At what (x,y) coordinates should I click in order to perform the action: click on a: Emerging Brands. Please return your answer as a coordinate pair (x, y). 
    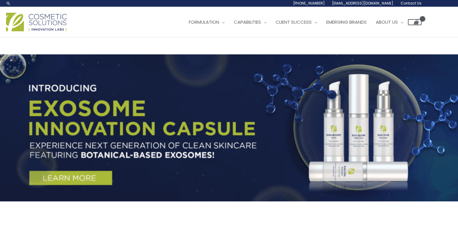
    Looking at the image, I should click on (346, 22).